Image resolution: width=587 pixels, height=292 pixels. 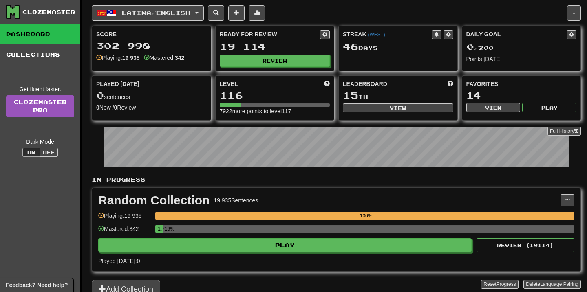 I want to click on div: Ready for Review, so click(x=270, y=34).